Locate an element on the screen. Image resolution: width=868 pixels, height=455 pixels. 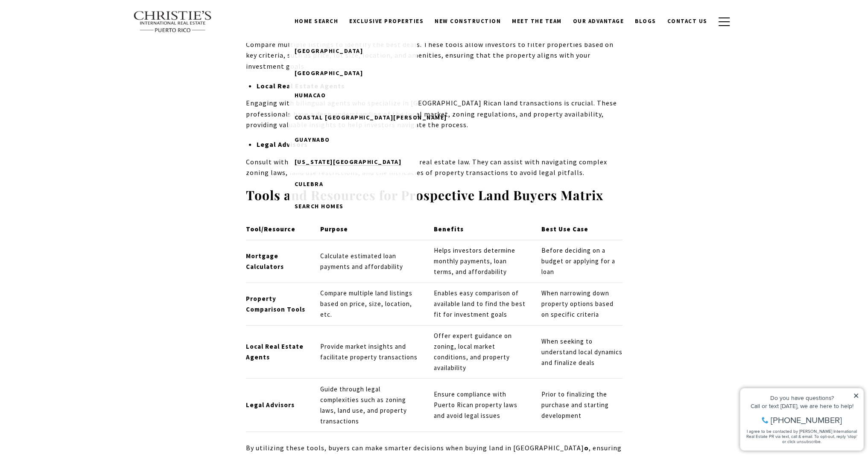
a: Rio Grande is located at coordinates (353, 73).